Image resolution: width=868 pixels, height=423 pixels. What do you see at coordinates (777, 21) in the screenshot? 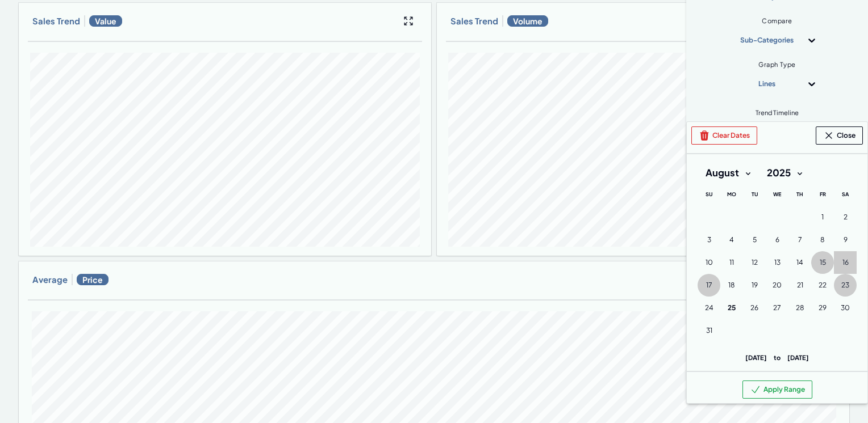
I see `span: Compare` at bounding box center [777, 21].